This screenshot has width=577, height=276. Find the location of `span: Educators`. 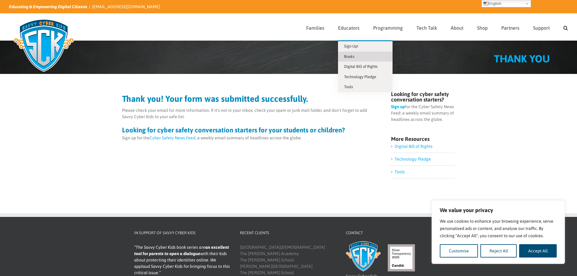

span: Educators is located at coordinates (349, 28).